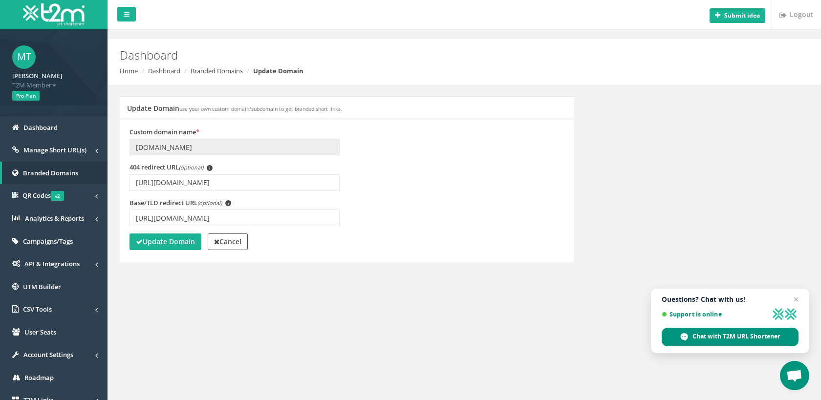 This screenshot has height=400, width=821. Describe the element at coordinates (48, 355) in the screenshot. I see `span: Account Settings` at that location.